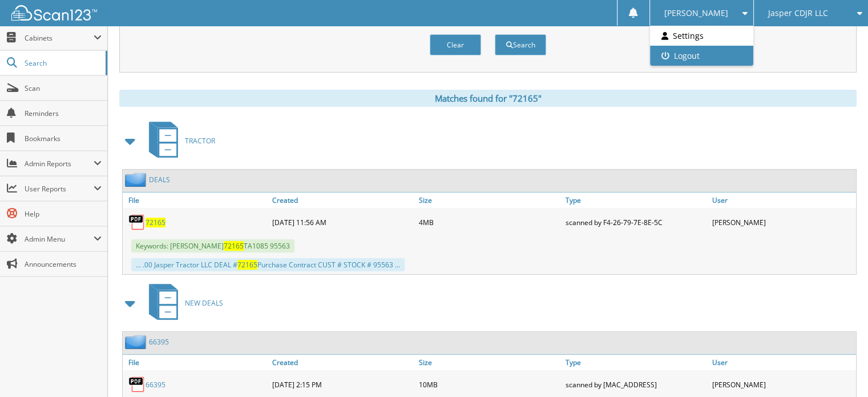  Describe the element at coordinates (489, 385) in the screenshot. I see `div: 10MB` at that location.